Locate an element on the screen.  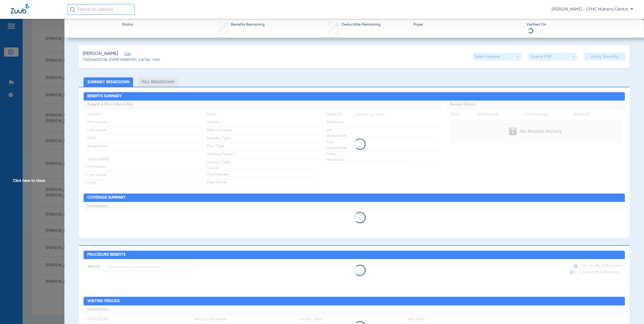
li: Summary Breakdown is located at coordinates (109, 82).